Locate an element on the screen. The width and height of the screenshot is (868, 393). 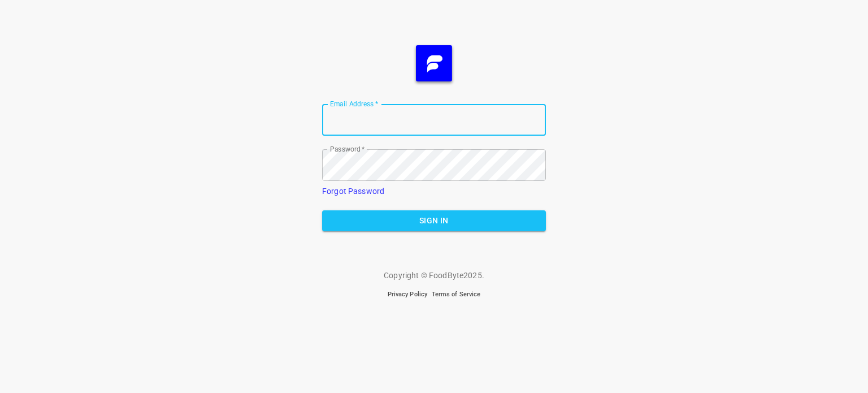
span: Sign In is located at coordinates (434, 221).